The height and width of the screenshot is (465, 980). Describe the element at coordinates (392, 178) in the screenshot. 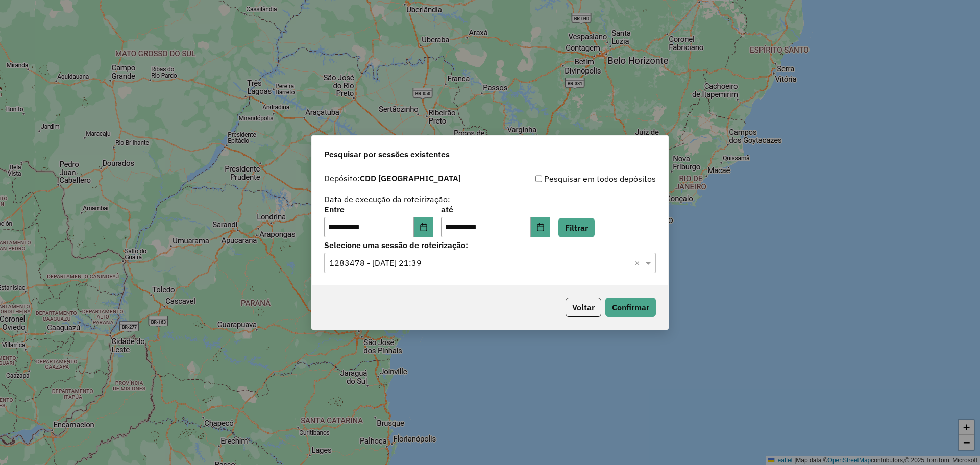

I see `label: Depósito:` at that location.